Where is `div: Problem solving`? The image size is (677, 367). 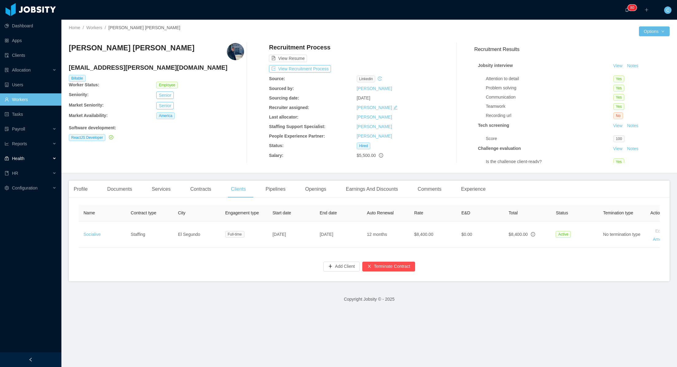
div: Problem solving is located at coordinates (549, 88).